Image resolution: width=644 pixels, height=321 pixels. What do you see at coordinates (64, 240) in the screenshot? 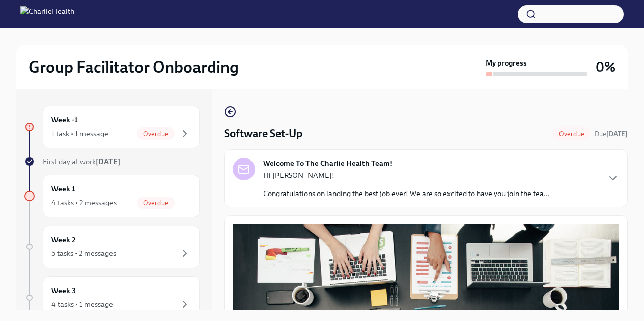
I see `h6: Week 2` at bounding box center [64, 240].